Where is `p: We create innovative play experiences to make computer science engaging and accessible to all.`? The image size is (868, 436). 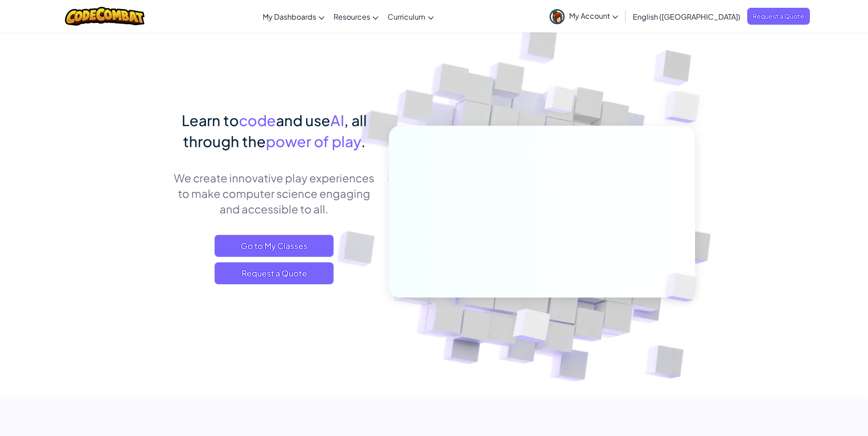 p: We create innovative play experiences to make computer science engaging and accessible to all. is located at coordinates (274, 193).